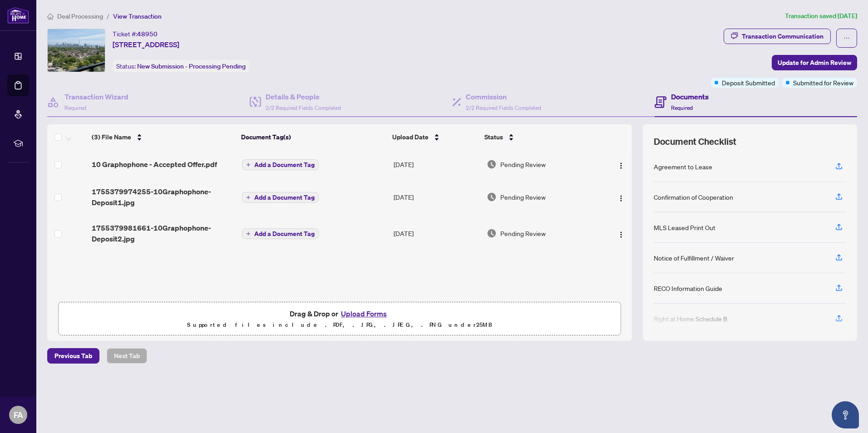  I want to click on div: MLS Leased Print Out, so click(684, 227).